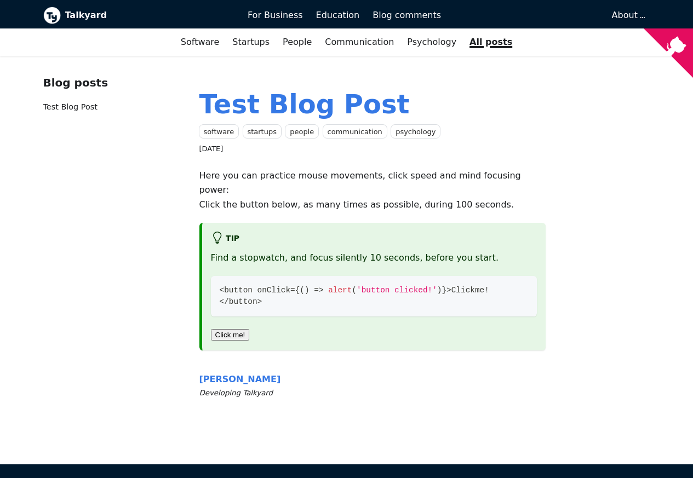 The image size is (693, 478). Describe the element at coordinates (219, 131) in the screenshot. I see `a: software` at that location.